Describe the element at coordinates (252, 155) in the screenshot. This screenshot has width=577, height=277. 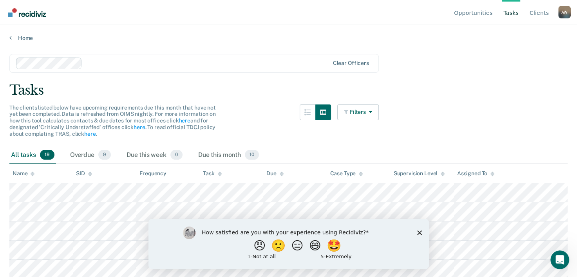
I see `span: 10` at that location.